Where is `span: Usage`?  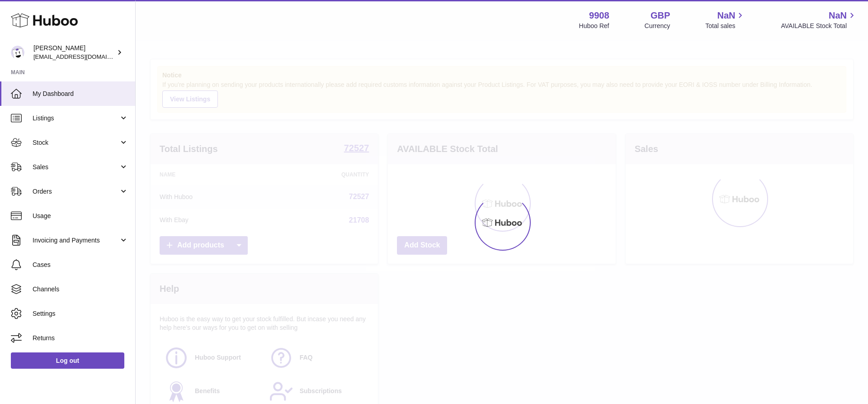 span: Usage is located at coordinates (81, 216).